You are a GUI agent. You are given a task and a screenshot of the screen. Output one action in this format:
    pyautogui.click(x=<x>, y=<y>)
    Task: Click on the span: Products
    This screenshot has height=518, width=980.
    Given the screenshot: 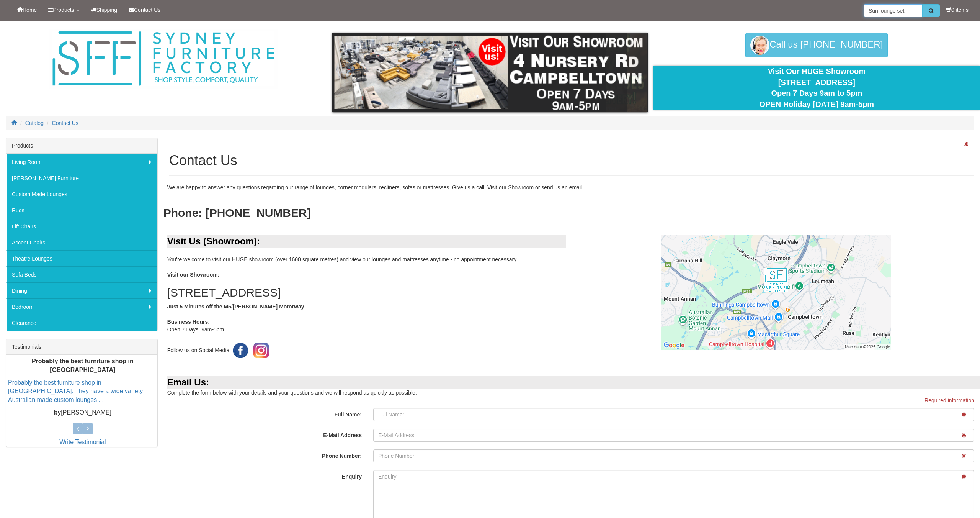 What is the action you would take?
    pyautogui.click(x=63, y=10)
    